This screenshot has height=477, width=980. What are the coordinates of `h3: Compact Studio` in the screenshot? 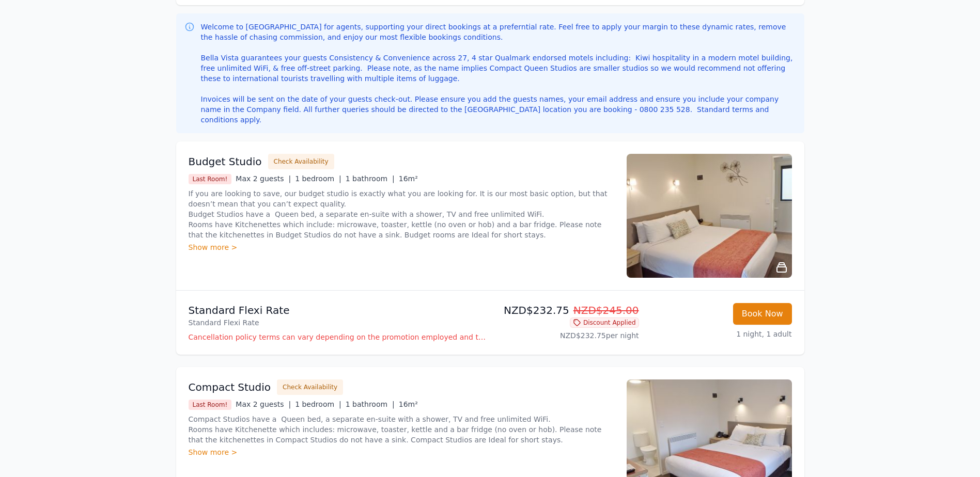 It's located at (230, 387).